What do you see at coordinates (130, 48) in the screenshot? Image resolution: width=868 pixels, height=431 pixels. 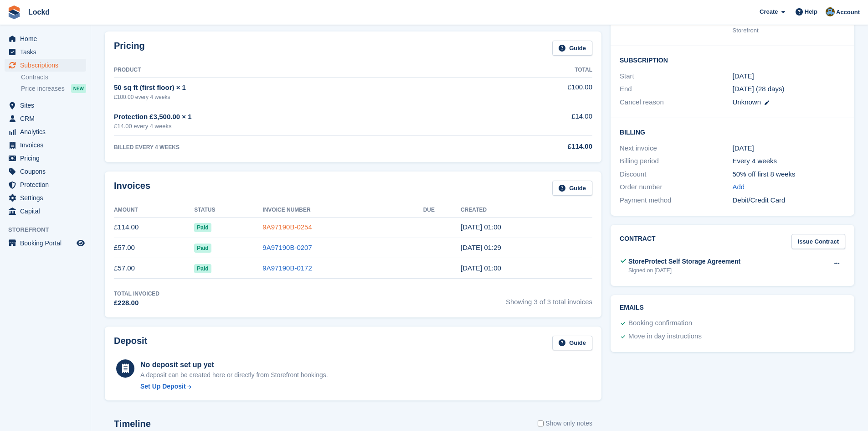 I see `h2: Pricing` at bounding box center [130, 48].